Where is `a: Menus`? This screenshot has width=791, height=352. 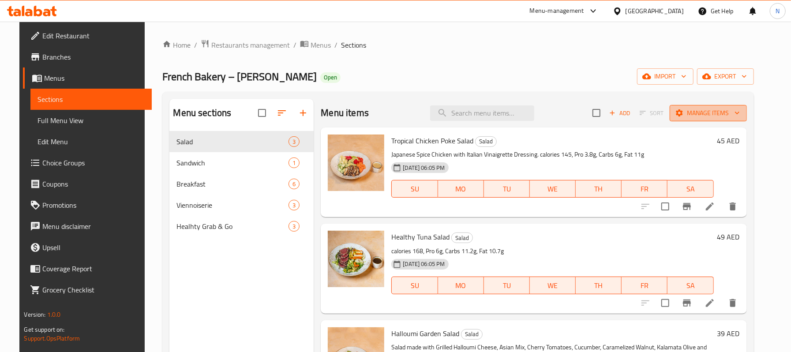 a: Menus is located at coordinates (315, 45).